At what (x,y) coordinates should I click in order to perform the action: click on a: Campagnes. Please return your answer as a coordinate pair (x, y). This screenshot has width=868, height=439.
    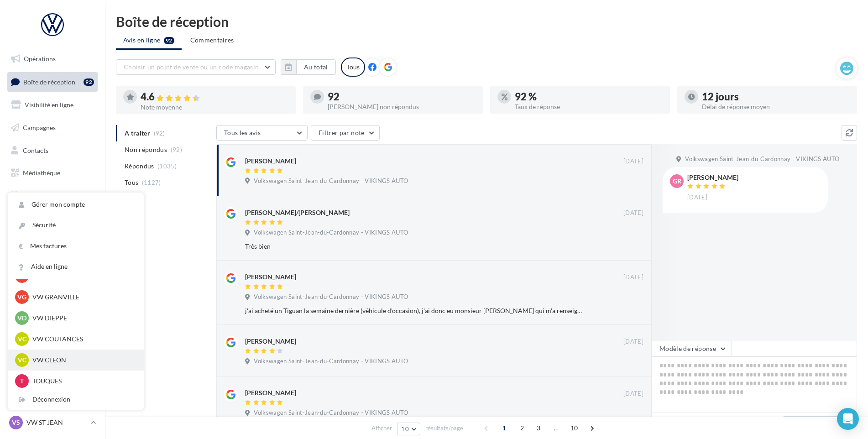
    Looking at the image, I should click on (53, 128).